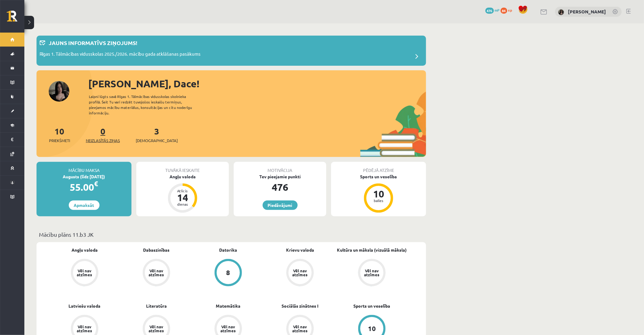 This screenshot has width=644, height=335. Describe the element at coordinates (378, 194) in the screenshot. I see `a: Sports un veselība 10 balles` at that location.